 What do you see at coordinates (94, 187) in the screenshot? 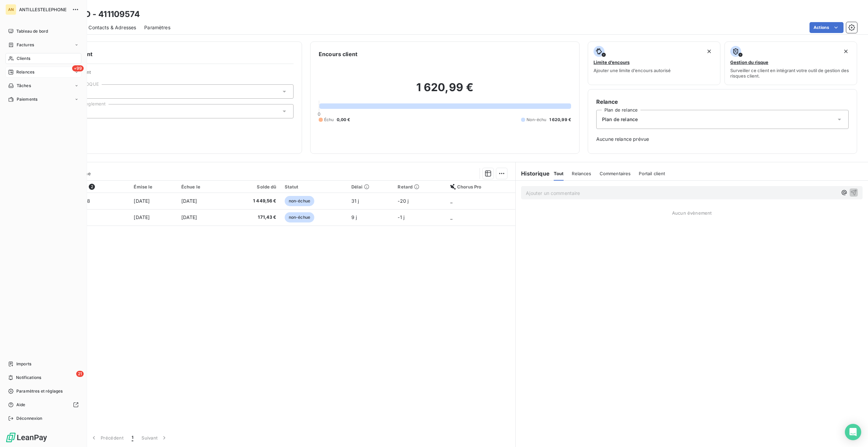
I see `div: Référence` at bounding box center [94, 187].